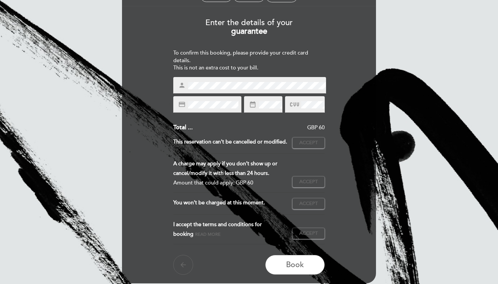  What do you see at coordinates (249, 31) in the screenshot?
I see `b: guarantee` at bounding box center [249, 31].